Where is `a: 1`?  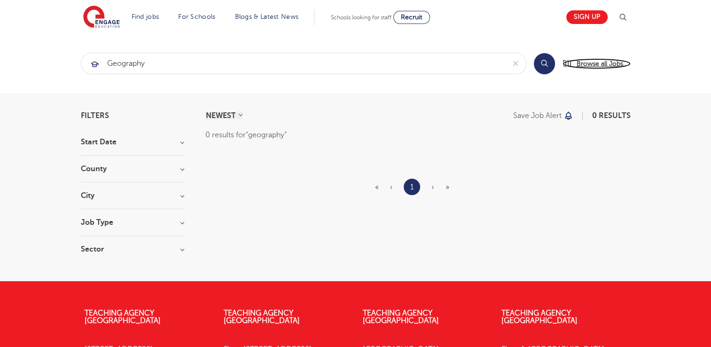 a: 1 is located at coordinates (412, 187).